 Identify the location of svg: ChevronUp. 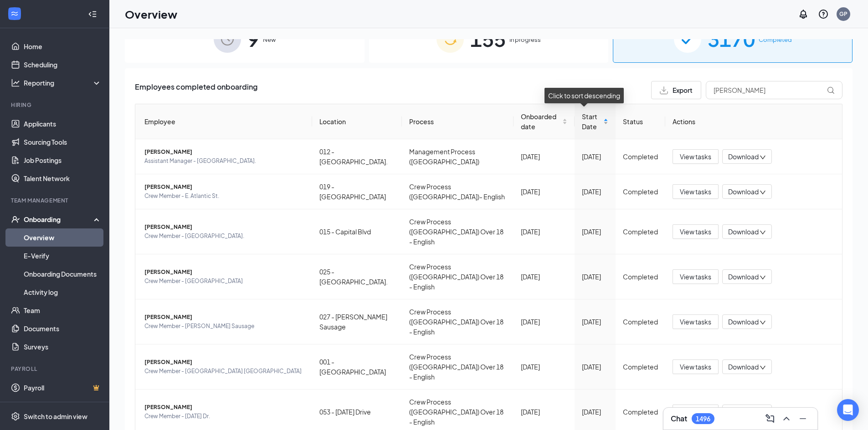
(786, 418).